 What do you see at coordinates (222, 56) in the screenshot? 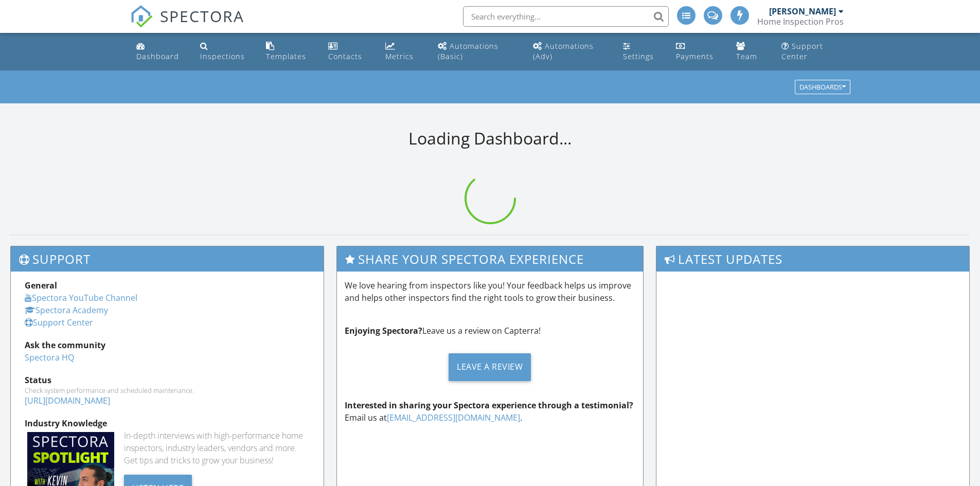
I see `div: Inspections` at bounding box center [222, 56].